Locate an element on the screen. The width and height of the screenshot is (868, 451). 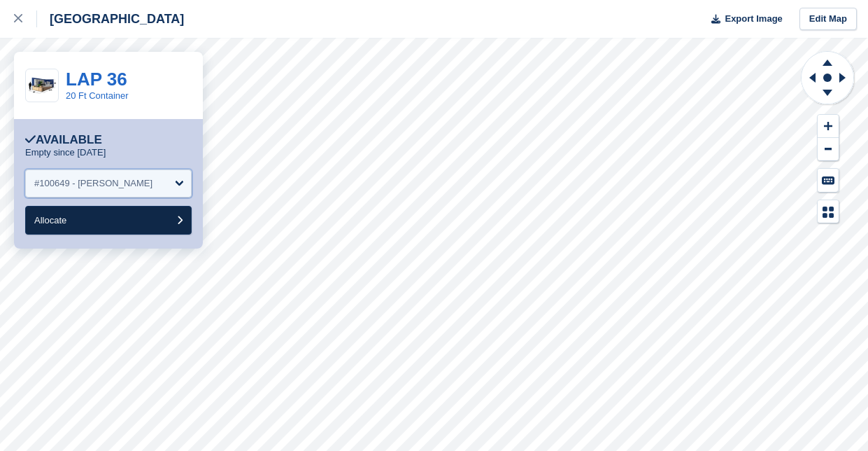
a: Edit Map is located at coordinates (829, 19).